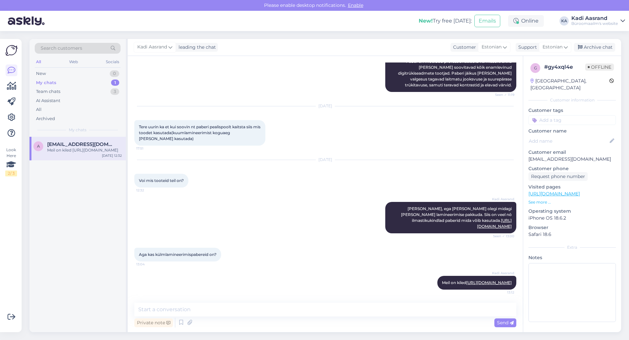  What do you see at coordinates (114, 74) in the screenshot?
I see `div: 0` at bounding box center [114, 74].